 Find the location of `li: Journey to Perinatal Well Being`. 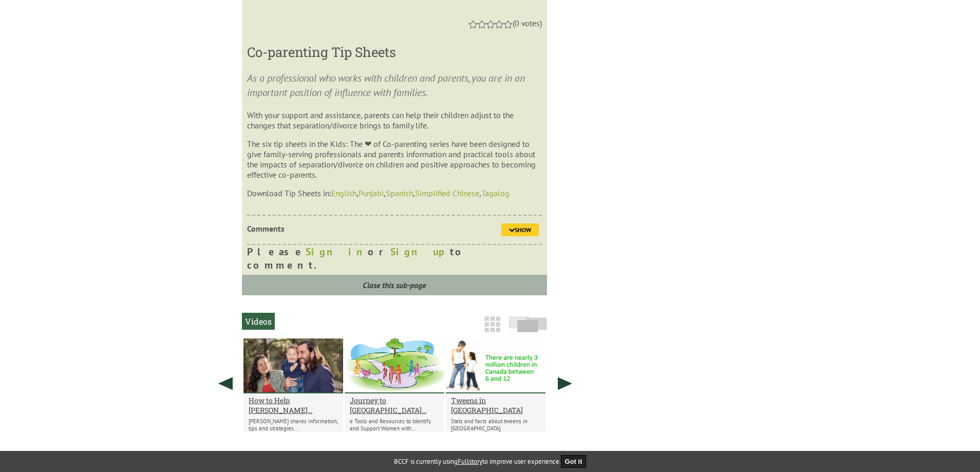

li: Journey to Perinatal Well Being is located at coordinates (394, 385).